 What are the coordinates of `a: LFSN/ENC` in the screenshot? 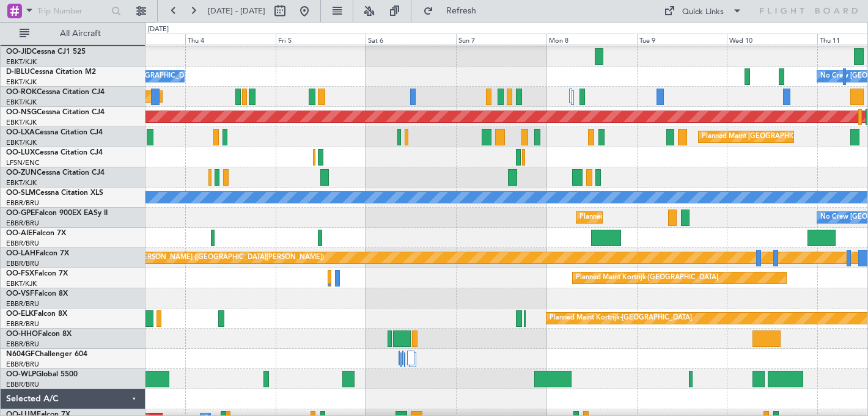 It's located at (22, 163).